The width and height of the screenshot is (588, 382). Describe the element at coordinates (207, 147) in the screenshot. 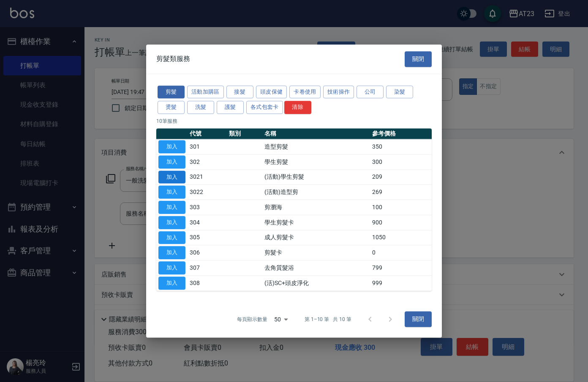

I see `td: 301` at that location.